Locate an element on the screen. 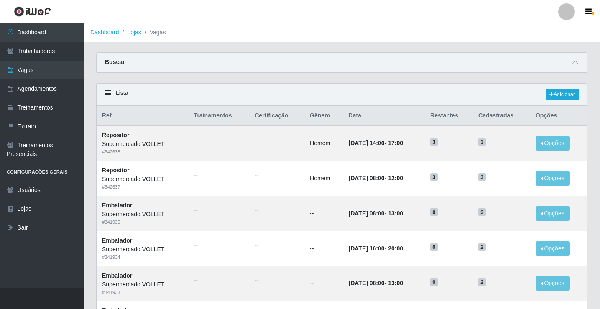 The width and height of the screenshot is (600, 309). img: CoreUI Logo is located at coordinates (32, 11).